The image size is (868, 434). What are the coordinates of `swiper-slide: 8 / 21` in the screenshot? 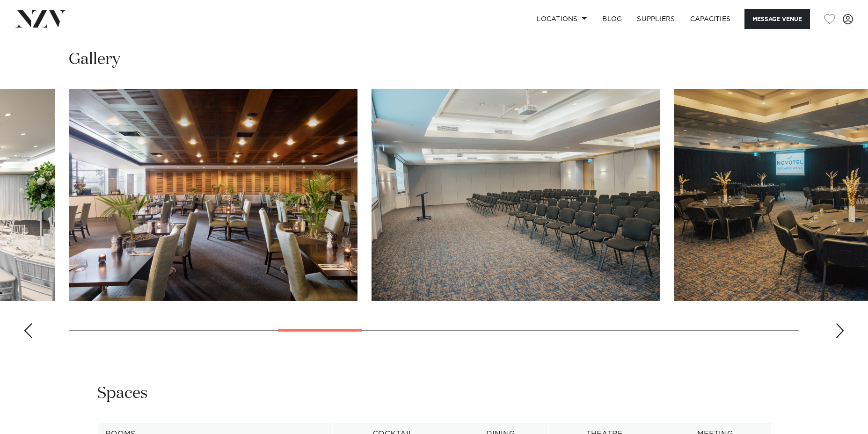 It's located at (516, 195).